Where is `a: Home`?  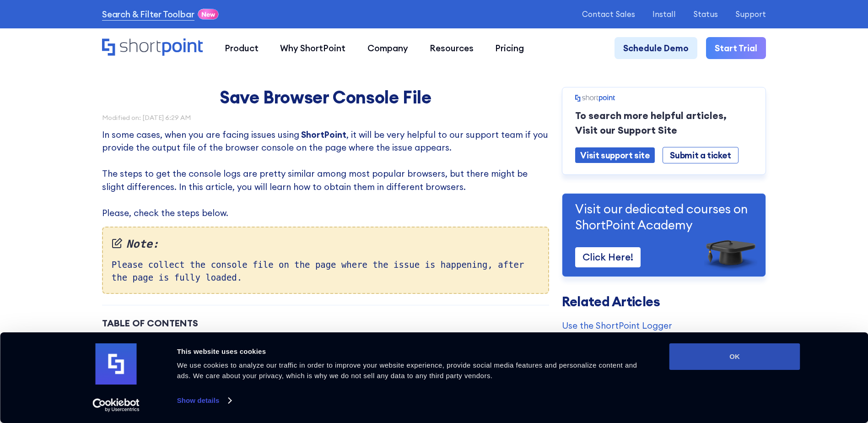 a: Home is located at coordinates (153, 48).